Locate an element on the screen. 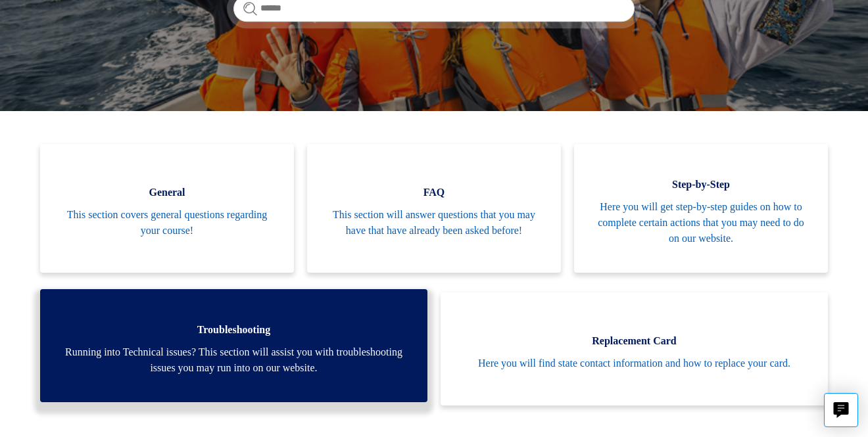 This screenshot has height=437, width=868. a: Replacement Card Here you will find state contact information and how to replace your card. is located at coordinates (634, 349).